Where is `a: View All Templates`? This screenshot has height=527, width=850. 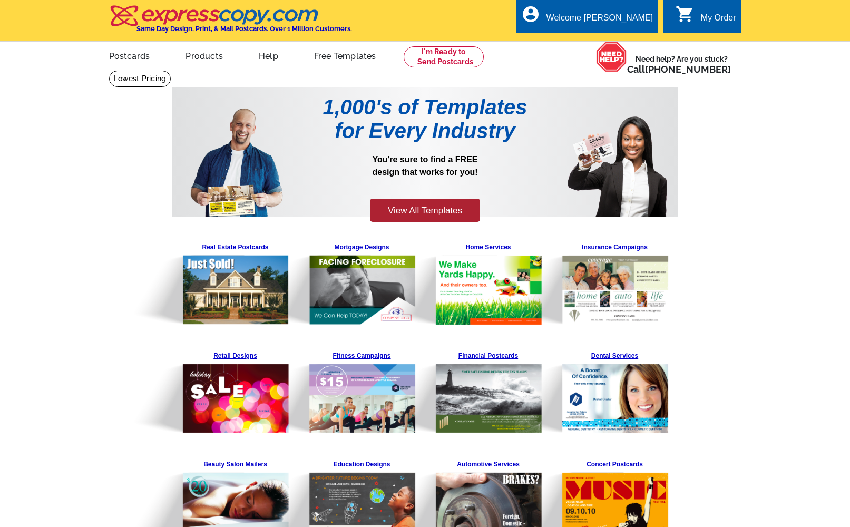 a: View All Templates is located at coordinates (425, 210).